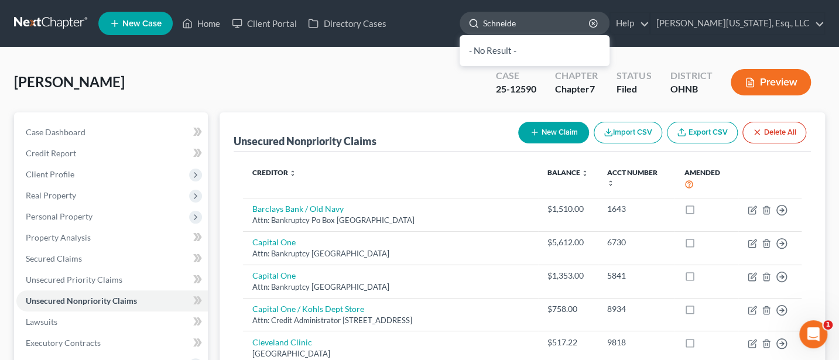  I want to click on a: Help, so click(629, 23).